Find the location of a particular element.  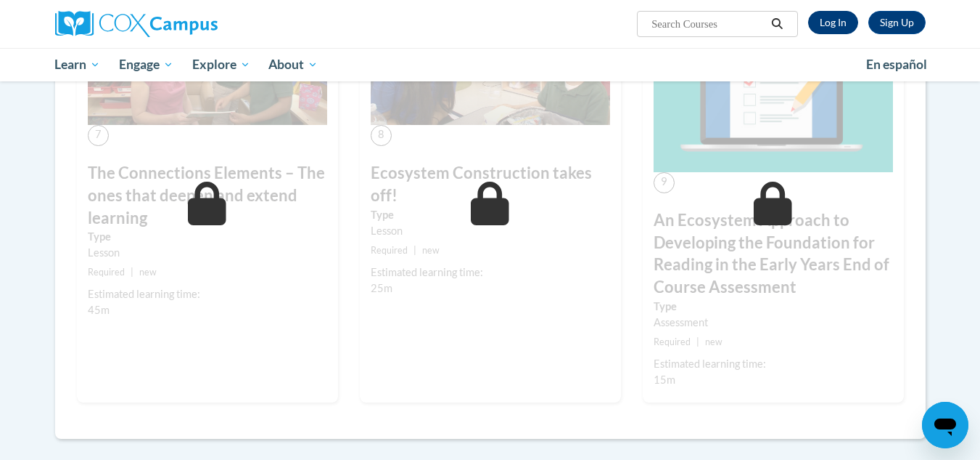

span: 45m is located at coordinates (99, 310).